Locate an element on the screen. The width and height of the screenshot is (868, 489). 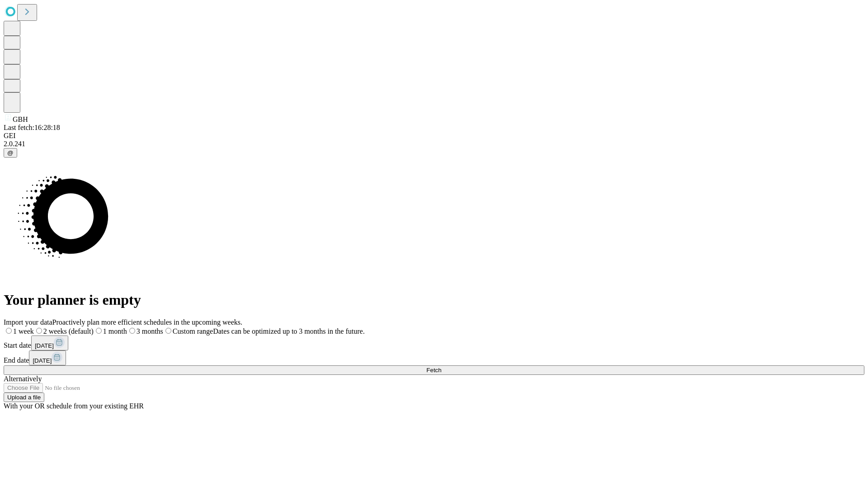
span: Fetch is located at coordinates (434, 370).